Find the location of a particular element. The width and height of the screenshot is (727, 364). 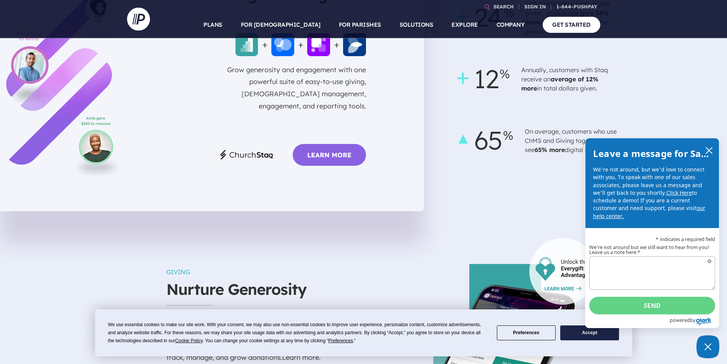

a: FOR PARISHES is located at coordinates (360, 25).